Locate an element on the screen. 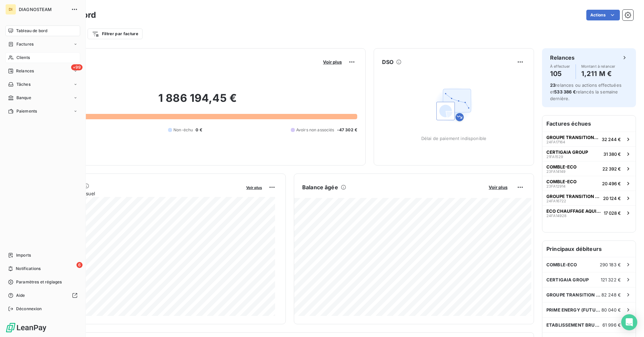  span: Notifications is located at coordinates (28, 269).